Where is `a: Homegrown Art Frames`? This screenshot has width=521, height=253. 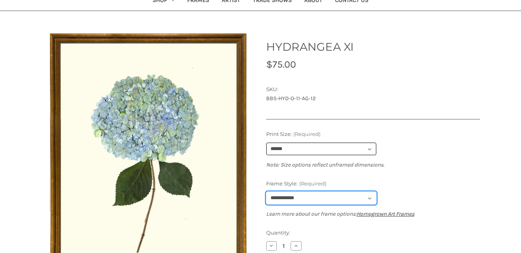 a: Homegrown Art Frames is located at coordinates (385, 214).